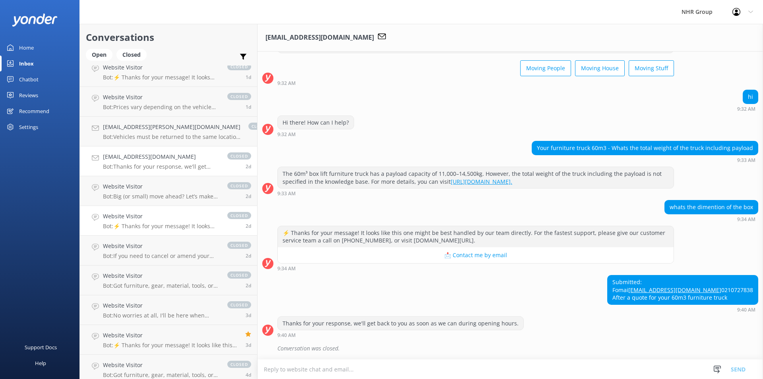  What do you see at coordinates (248, 286) in the screenshot?
I see `span: Aug 18 2025 01:01pm (UTC +12:00) Pacific/Auckland` at bounding box center [248, 286].